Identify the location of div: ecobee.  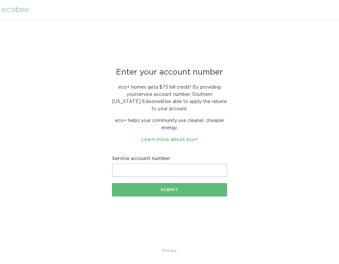
(15, 10).